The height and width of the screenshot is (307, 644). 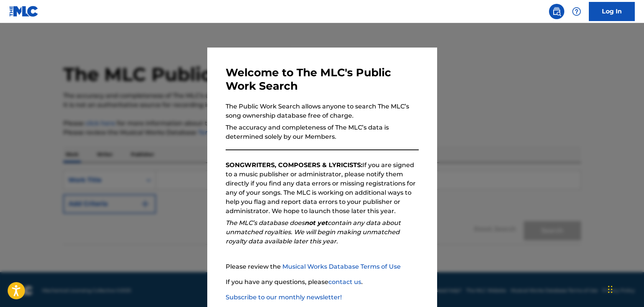 What do you see at coordinates (316, 223) in the screenshot?
I see `strong: not yet` at bounding box center [316, 223].